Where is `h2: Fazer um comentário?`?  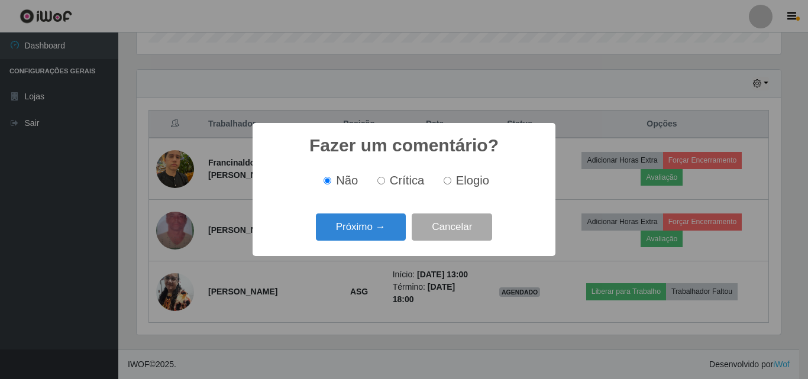 h2: Fazer um comentário? is located at coordinates (404, 145).